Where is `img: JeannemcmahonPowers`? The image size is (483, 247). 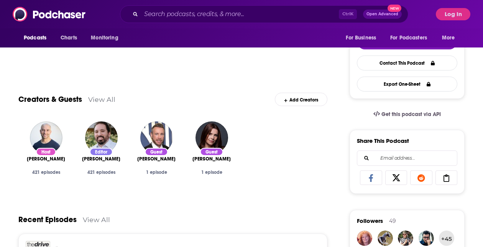 img: JeannemcmahonPowers is located at coordinates (385, 238).